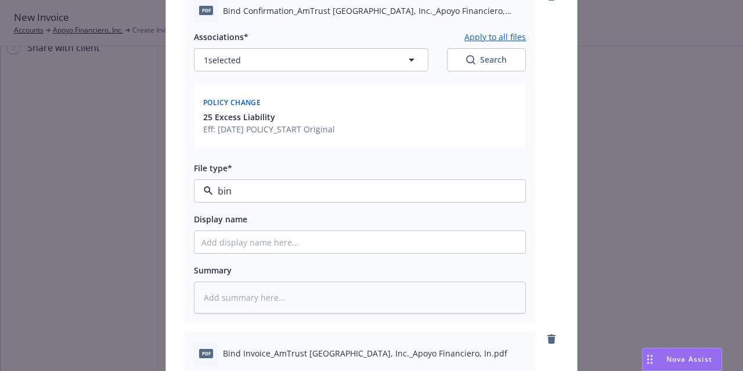  Describe the element at coordinates (649, 359) in the screenshot. I see `div: Drag to move` at that location.